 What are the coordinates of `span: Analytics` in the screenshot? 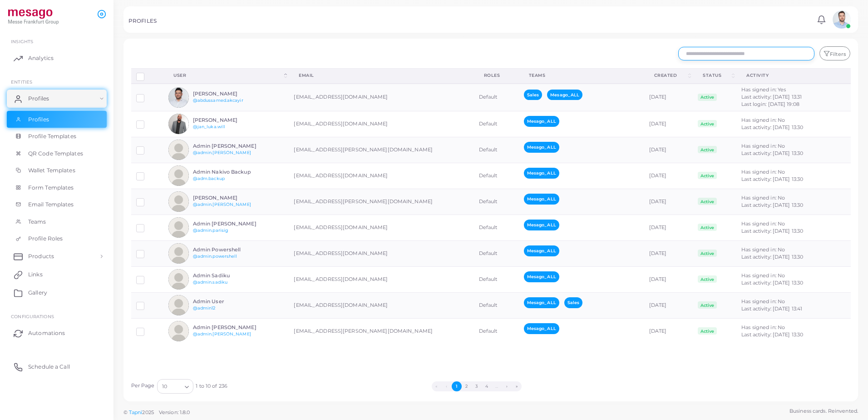 It's located at (41, 58).